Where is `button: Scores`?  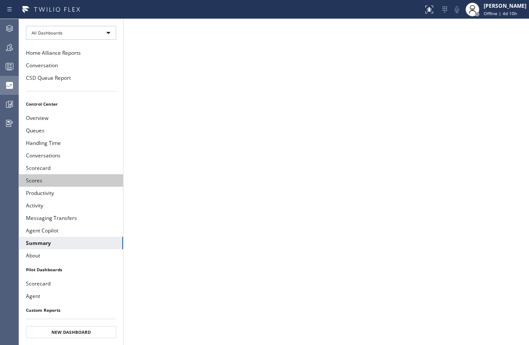
button: Scores is located at coordinates (71, 180).